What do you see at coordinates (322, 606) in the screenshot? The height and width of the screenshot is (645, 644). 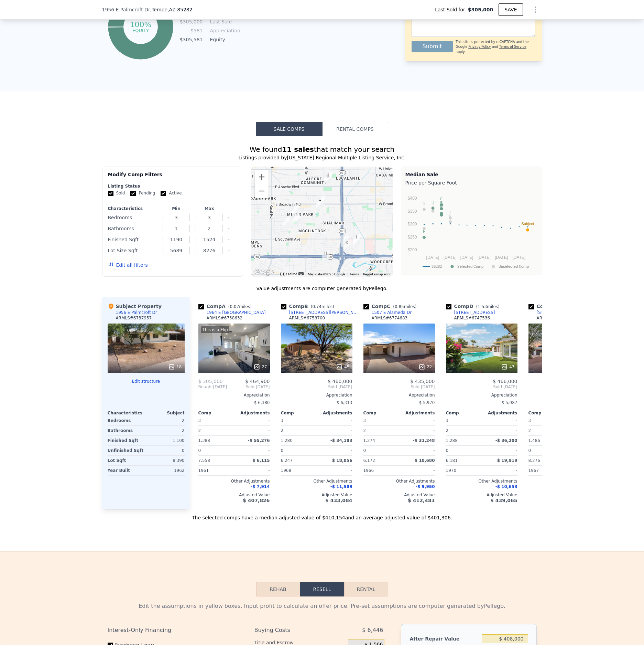 I see `div: Edit the assumptions in yellow boxes. Input profit to calculate an offer price. Pre-set assumptio...` at bounding box center [322, 606].